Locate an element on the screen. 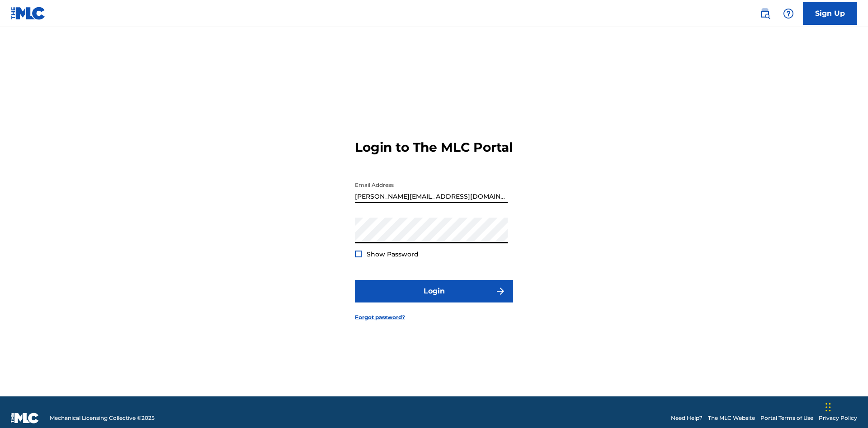 The image size is (868, 428). div: Drag is located at coordinates (828, 408).